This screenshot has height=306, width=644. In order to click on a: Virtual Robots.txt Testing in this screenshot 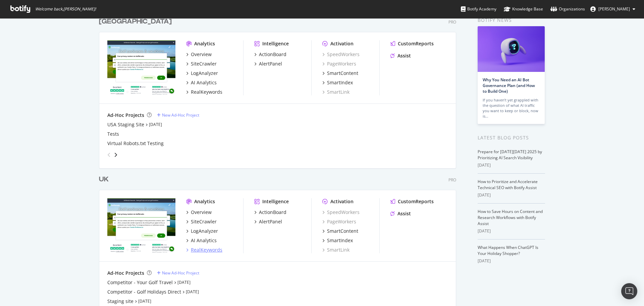, I will do `click(136, 143)`.